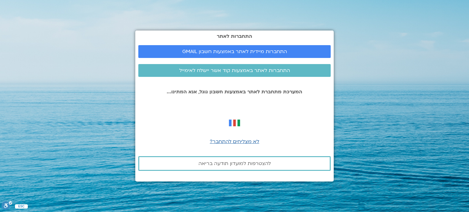 This screenshot has width=469, height=212. I want to click on h2: התחברות לאתר, so click(234, 36).